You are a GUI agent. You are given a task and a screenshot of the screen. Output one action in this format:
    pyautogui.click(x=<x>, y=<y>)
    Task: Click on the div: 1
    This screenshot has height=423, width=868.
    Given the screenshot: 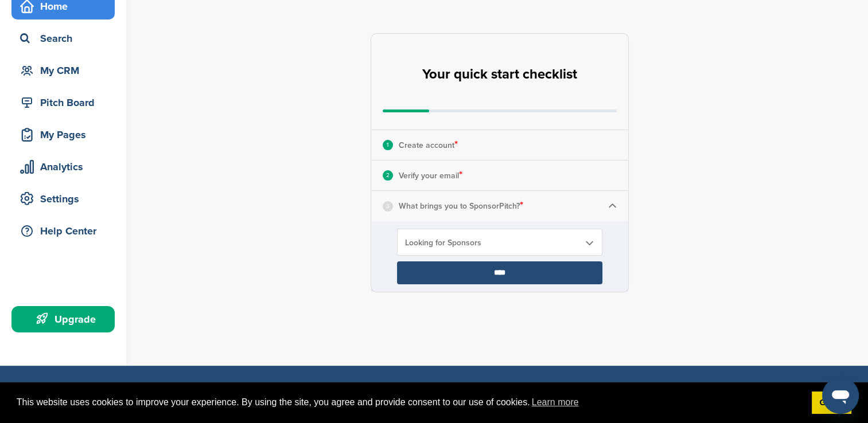 What is the action you would take?
    pyautogui.click(x=388, y=145)
    